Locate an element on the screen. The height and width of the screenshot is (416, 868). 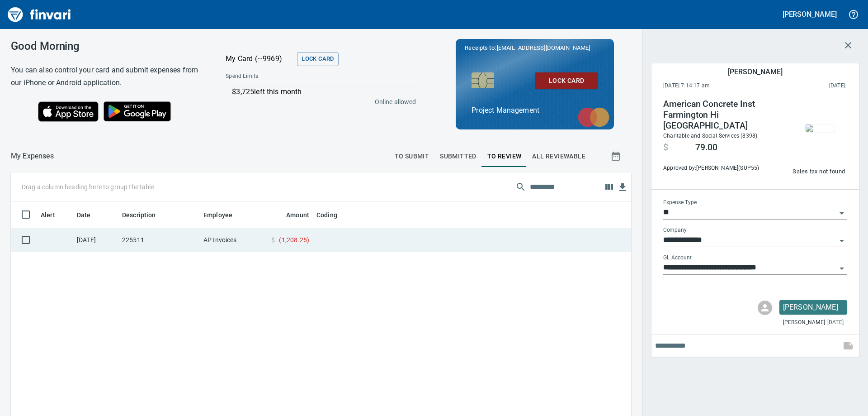
span: ( 1,208.25 ) is located at coordinates (293, 240).